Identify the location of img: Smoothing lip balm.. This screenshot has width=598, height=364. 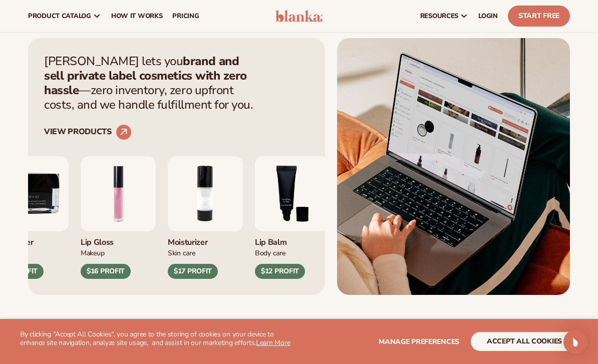
(293, 194).